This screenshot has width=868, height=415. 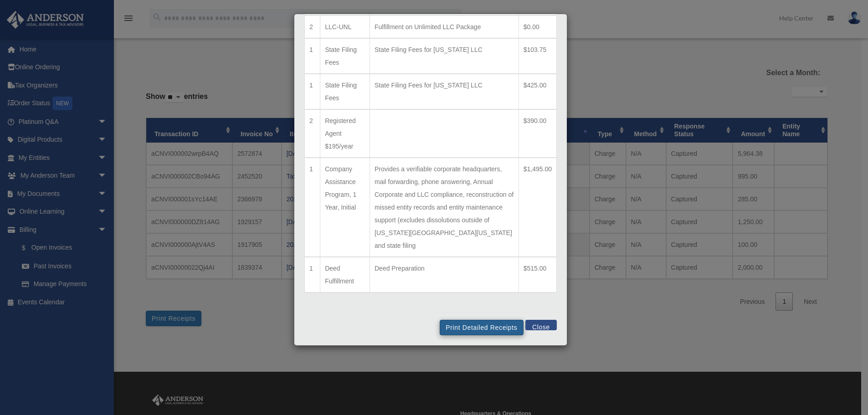 What do you see at coordinates (481, 328) in the screenshot?
I see `button: Print Detailed Receipts` at bounding box center [481, 328].